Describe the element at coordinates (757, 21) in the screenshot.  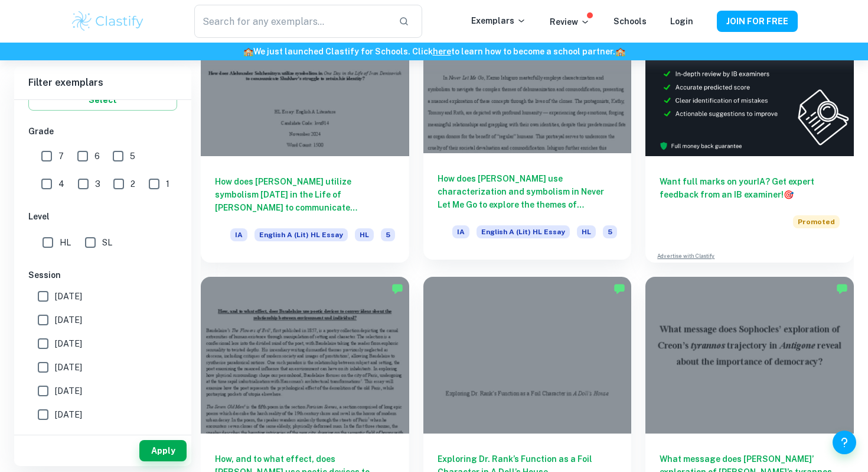
I see `a: JOIN FOR FREE` at that location.